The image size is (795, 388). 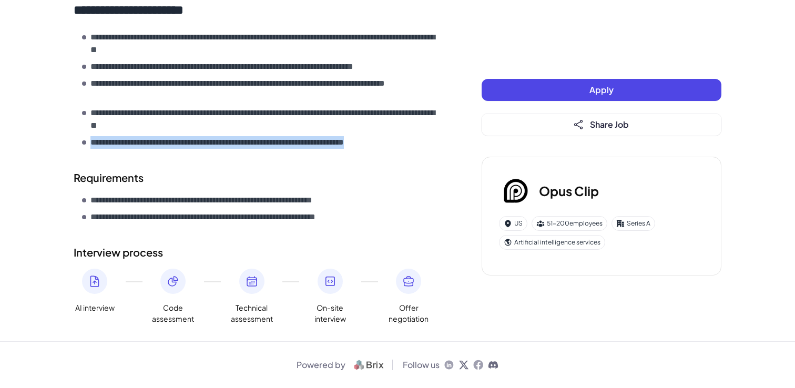 What do you see at coordinates (601, 89) in the screenshot?
I see `span: Apply` at bounding box center [601, 89].